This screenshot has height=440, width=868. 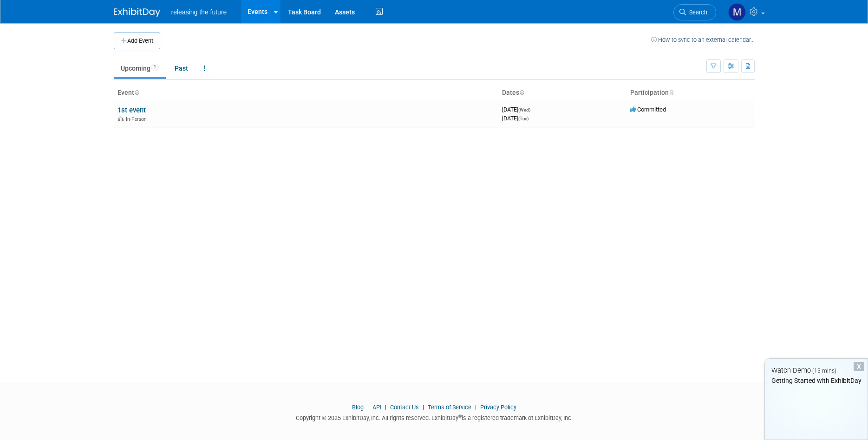 What do you see at coordinates (358, 407) in the screenshot?
I see `a: Blog` at bounding box center [358, 407].